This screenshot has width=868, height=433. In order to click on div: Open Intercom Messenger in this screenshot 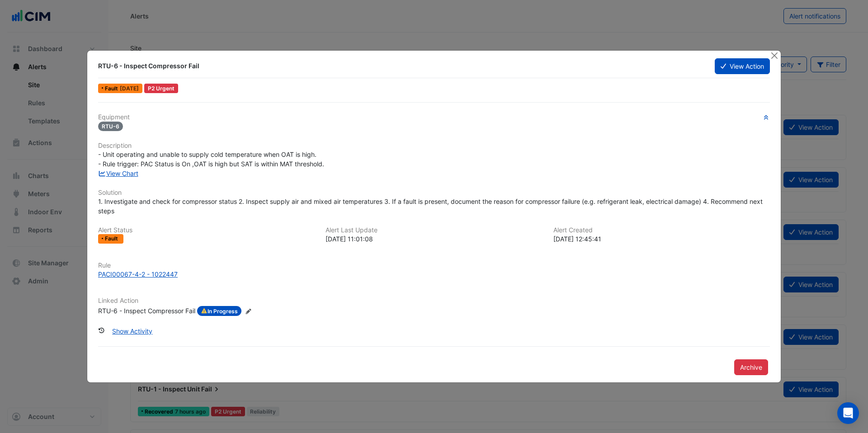, I will do `click(848, 414)`.